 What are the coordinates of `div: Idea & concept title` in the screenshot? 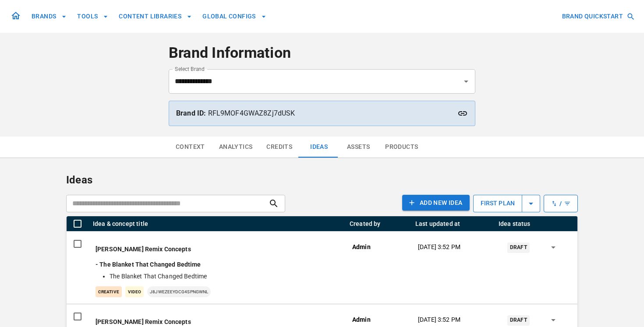 It's located at (120, 224).